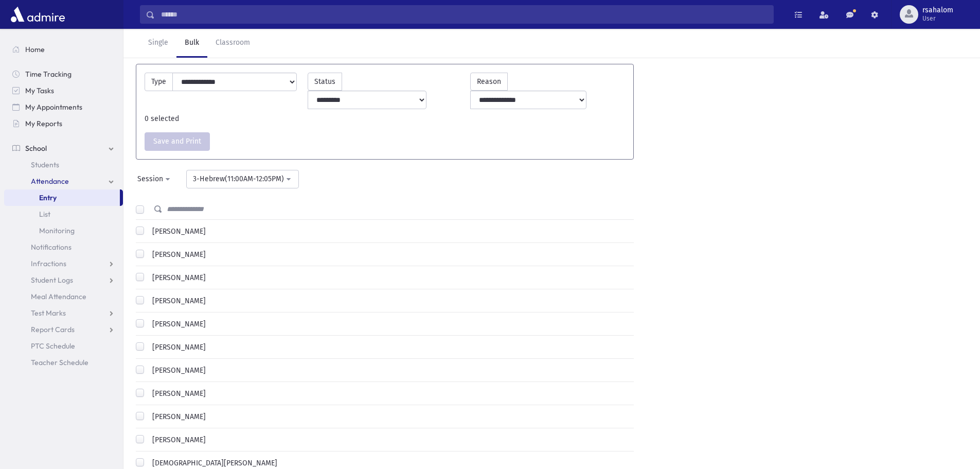 The image size is (980, 469). I want to click on a: Student Logs, so click(63, 280).